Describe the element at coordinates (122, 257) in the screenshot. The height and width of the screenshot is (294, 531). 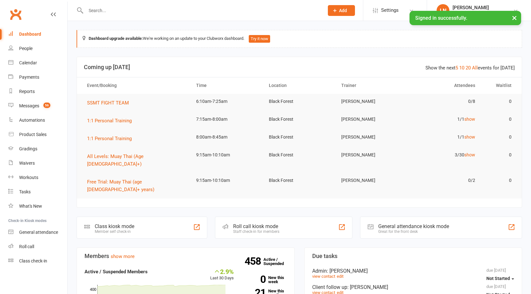
I see `a: show more` at that location.